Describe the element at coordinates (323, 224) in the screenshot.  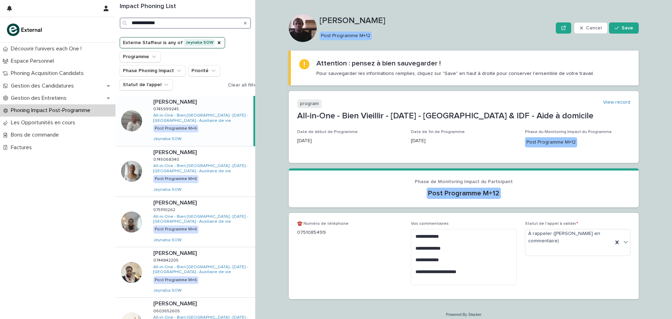
I see `span: ☎️ Numéro de téléphone` at that location.